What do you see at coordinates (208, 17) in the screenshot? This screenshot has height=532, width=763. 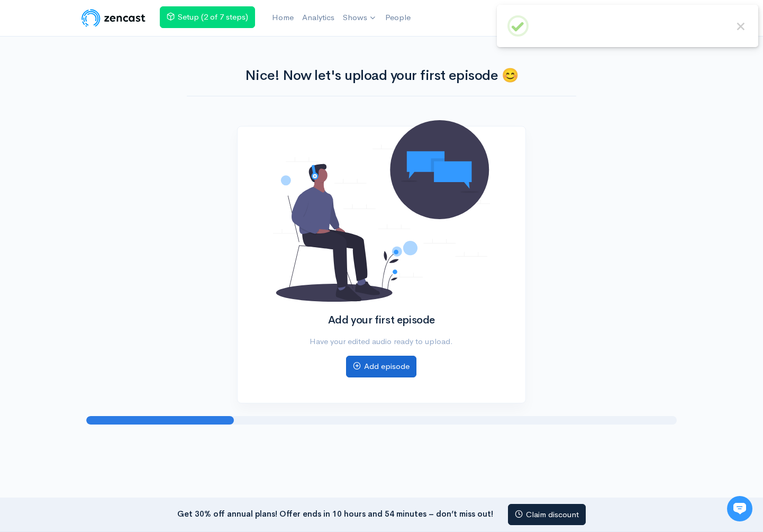 I see `a: Setup (2 of 7 steps)` at bounding box center [208, 17].